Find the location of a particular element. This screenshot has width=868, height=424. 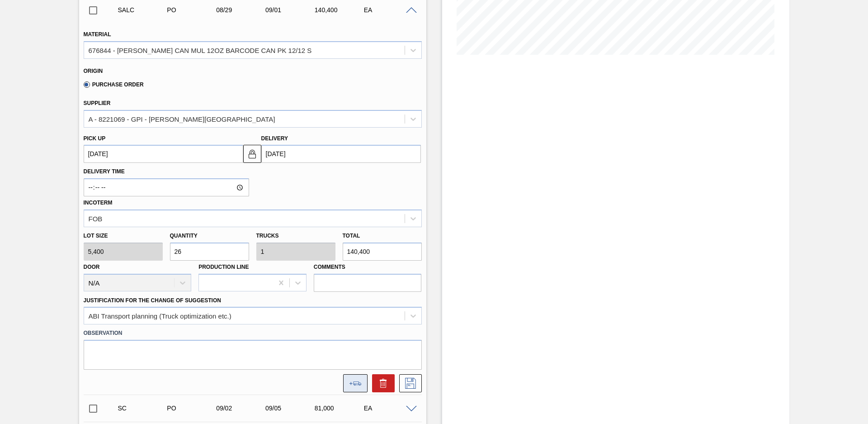

div: ABI Transport planning (Truck optimization etc.) is located at coordinates (160, 316).